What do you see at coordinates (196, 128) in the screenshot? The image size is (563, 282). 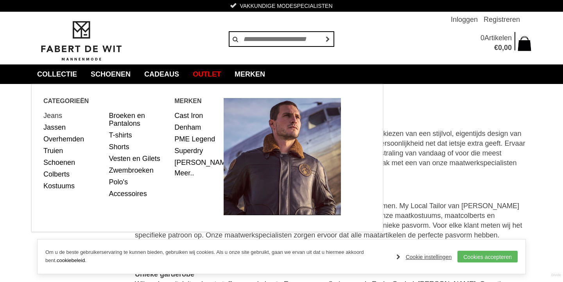 I see `a: Denham` at bounding box center [196, 128].